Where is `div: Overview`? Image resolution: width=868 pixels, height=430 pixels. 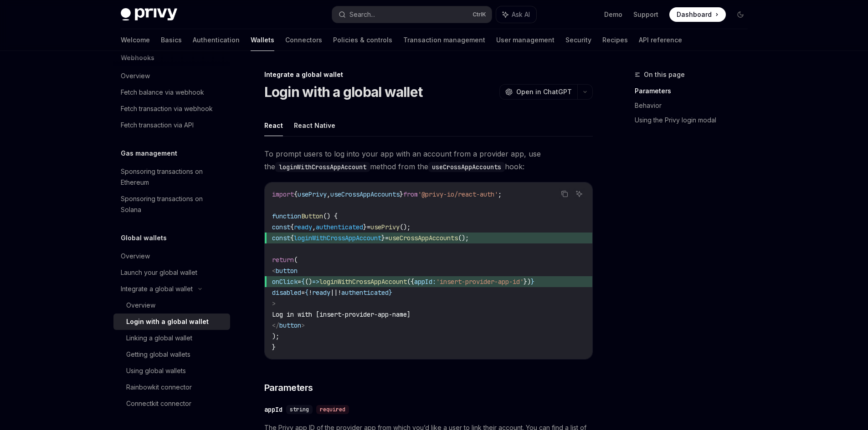
div: Overview is located at coordinates (135, 76).